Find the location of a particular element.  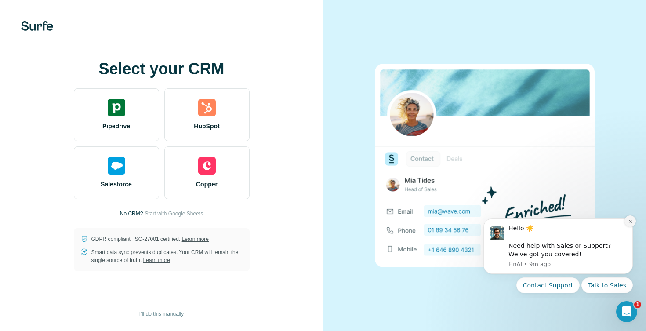

div: Hello ☀️ ​ Need help with Sales or Support? We've got you covered! is located at coordinates (97, 31).